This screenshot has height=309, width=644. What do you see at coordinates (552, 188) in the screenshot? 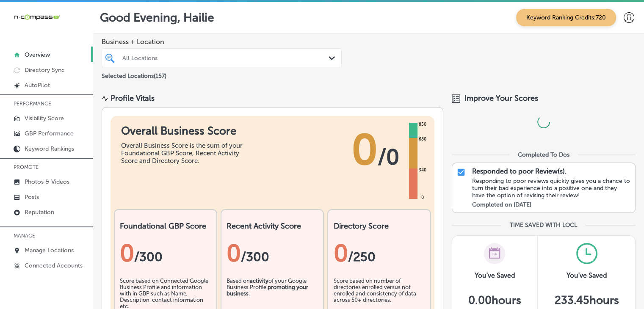
I see `div: Responding to poor reviews quickly gives you a chance to turn their bad experience into a positiv...` at bounding box center [552, 188].